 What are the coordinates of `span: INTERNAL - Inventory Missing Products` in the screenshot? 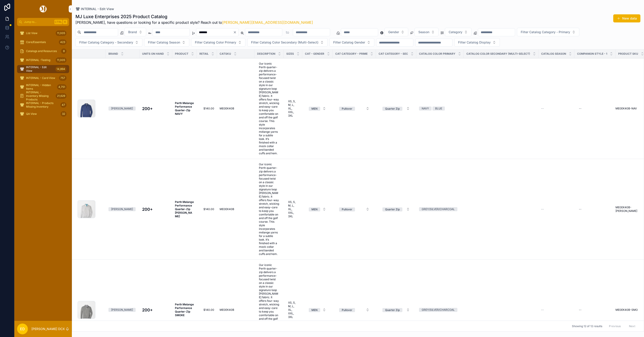 It's located at (40, 96).